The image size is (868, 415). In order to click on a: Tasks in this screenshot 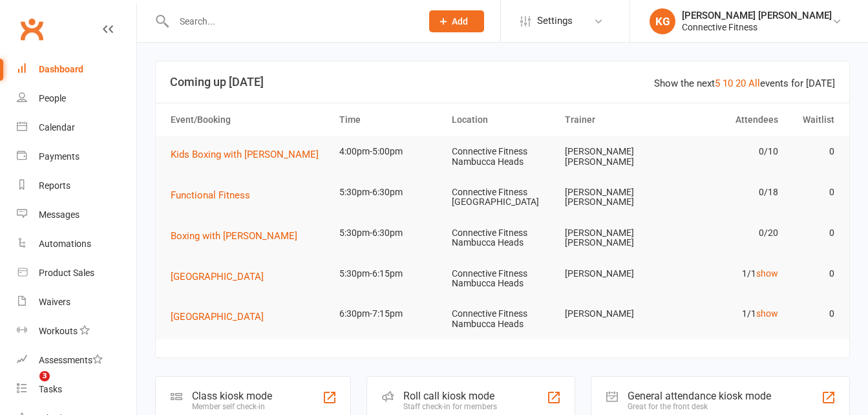, I will do `click(76, 389)`.